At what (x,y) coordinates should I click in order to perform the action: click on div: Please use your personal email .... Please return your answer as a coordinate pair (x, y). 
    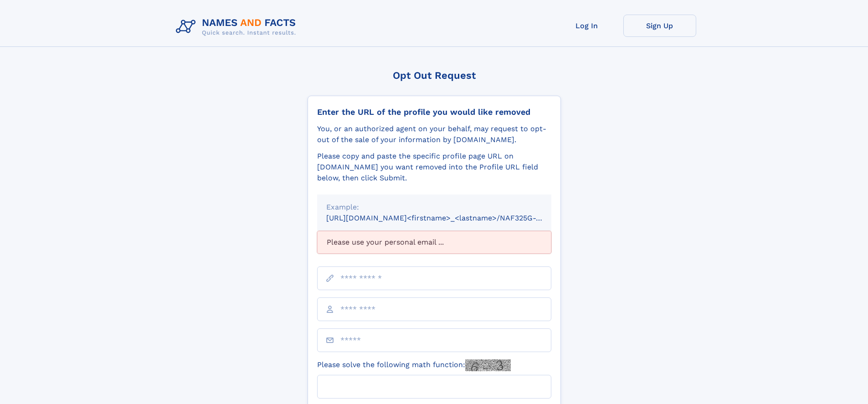
    Looking at the image, I should click on (434, 242).